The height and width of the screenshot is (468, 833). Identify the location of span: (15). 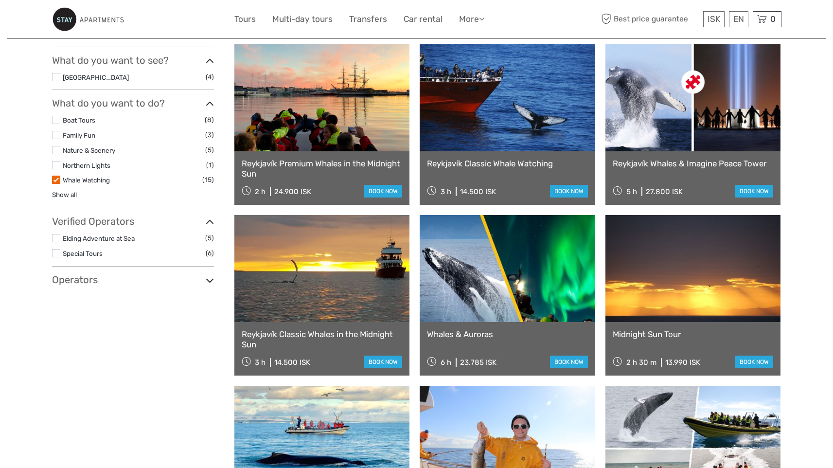
(208, 179).